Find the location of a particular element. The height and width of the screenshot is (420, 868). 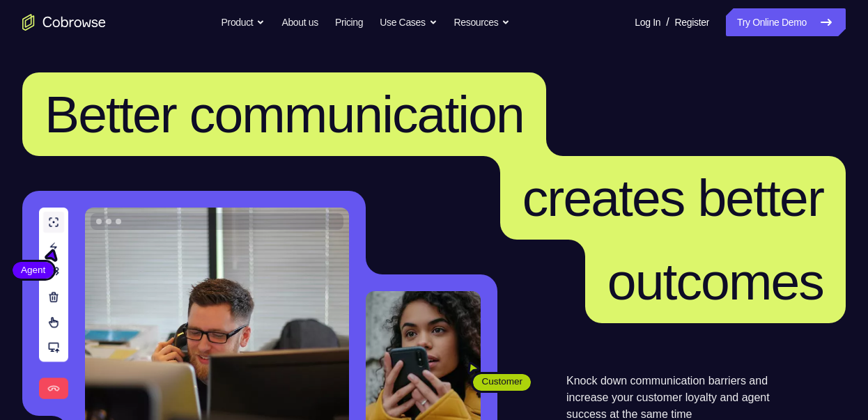

a: Try Online Demo is located at coordinates (786, 23).